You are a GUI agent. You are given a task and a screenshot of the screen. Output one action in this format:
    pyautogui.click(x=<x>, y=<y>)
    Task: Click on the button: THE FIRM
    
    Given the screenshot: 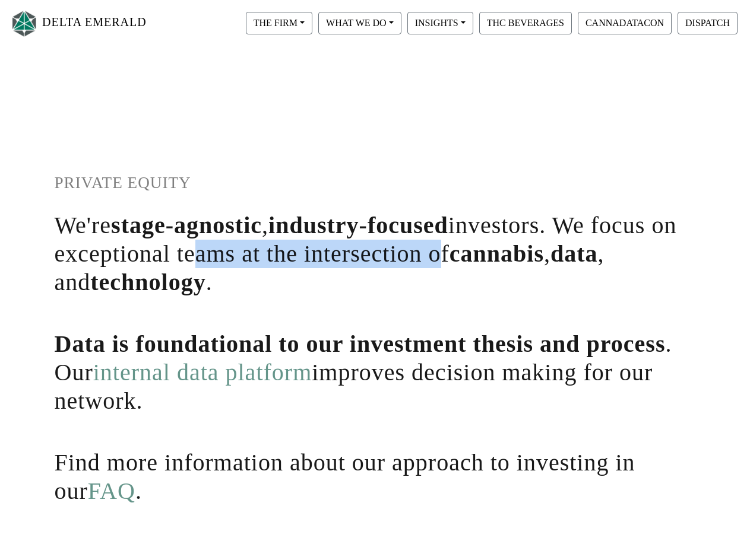 What is the action you would take?
    pyautogui.click(x=279, y=23)
    